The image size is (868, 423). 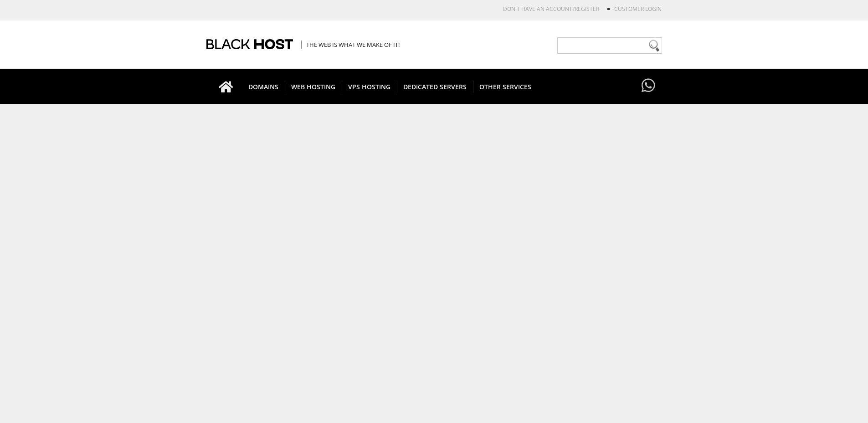 What do you see at coordinates (263, 86) in the screenshot?
I see `a: DOMAINS` at bounding box center [263, 86].